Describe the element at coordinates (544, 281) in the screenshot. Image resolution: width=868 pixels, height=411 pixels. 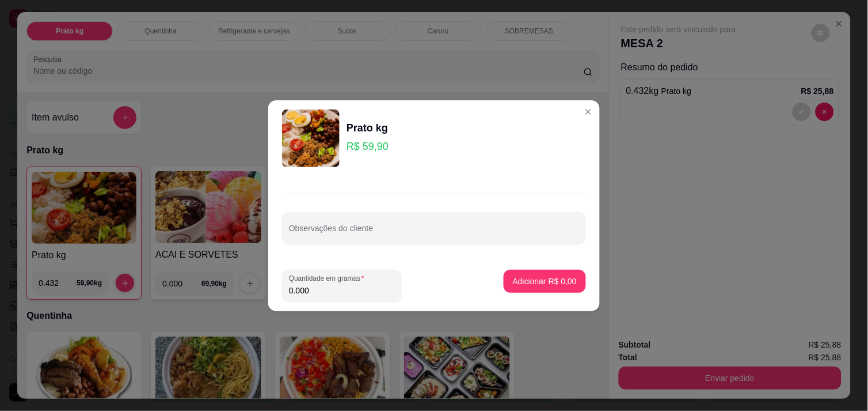
I see `p: Adicionar R$ 0,00` at that location.